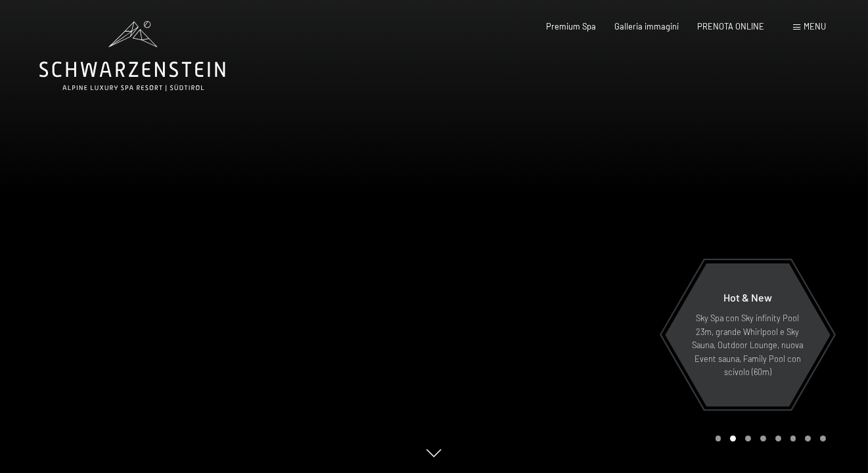 The height and width of the screenshot is (473, 868). I want to click on a: Hot & New Sky Spa con Sky infinity Pool 23m, grande Whirlpool e Sky Sauna, Outdoor Lounge, nuova ..., so click(748, 335).